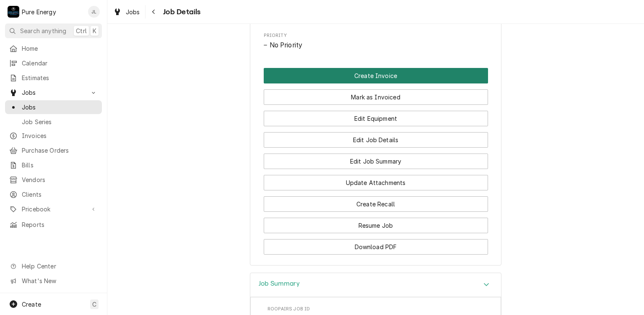 The image size is (644, 315). What do you see at coordinates (376, 247) in the screenshot?
I see `button: Download PDF` at bounding box center [376, 247].